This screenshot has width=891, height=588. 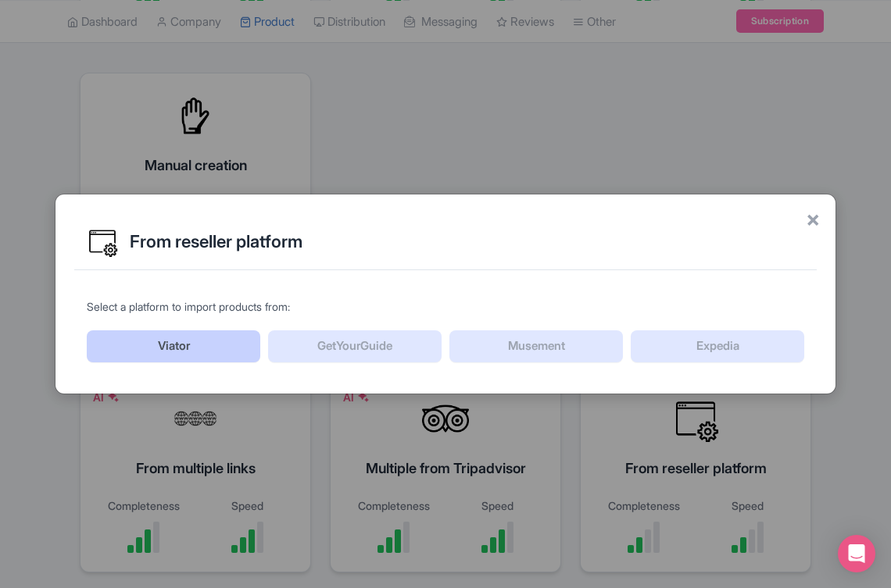 What do you see at coordinates (445, 306) in the screenshot?
I see `p: Select a platform to import products from:` at bounding box center [445, 306].